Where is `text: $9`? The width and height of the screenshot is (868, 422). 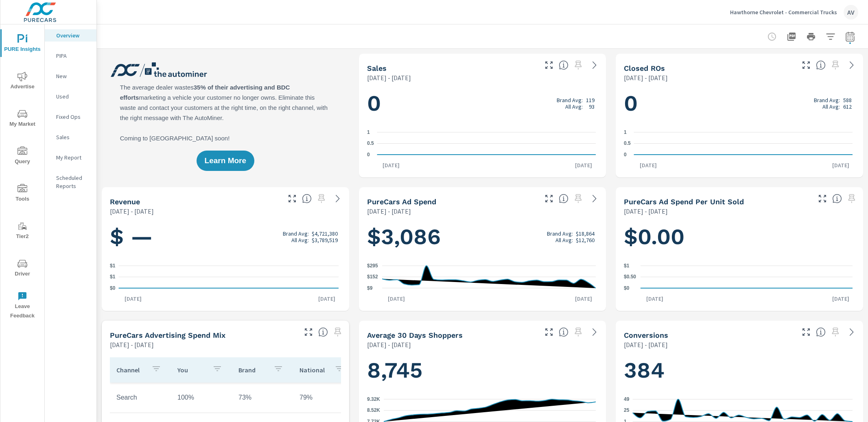
text: $9 is located at coordinates (370, 288).